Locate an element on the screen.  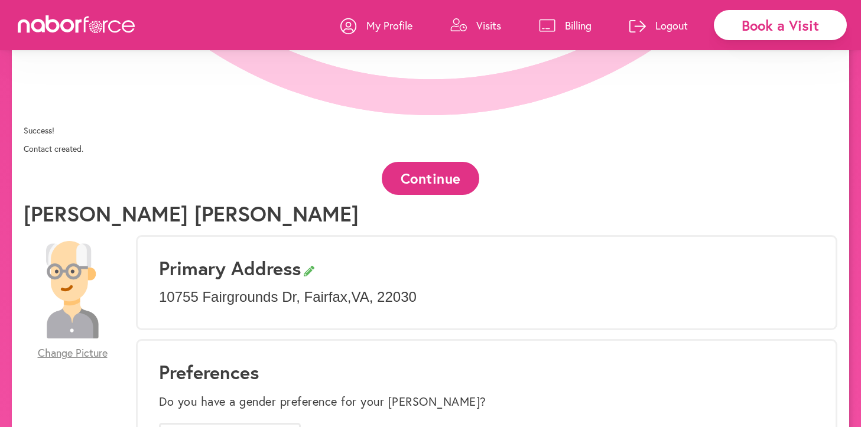
div: Book a Visit is located at coordinates (780, 25).